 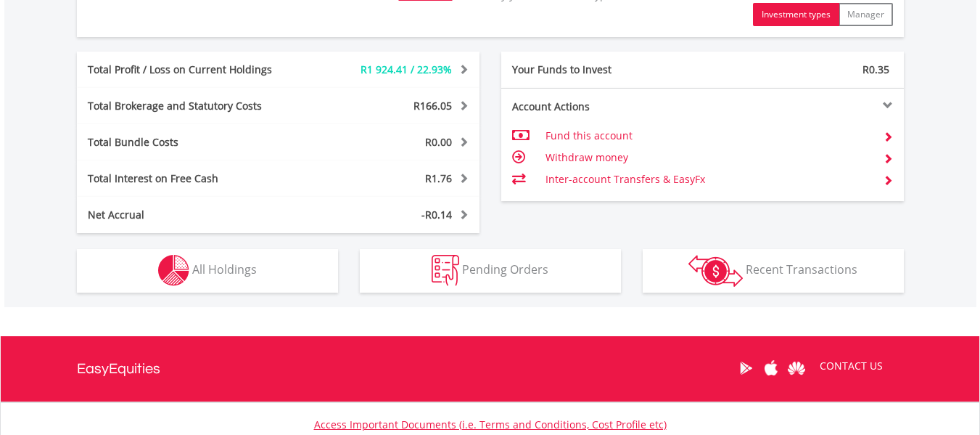 I want to click on div: Total Interest on Free Cash, so click(x=195, y=179).